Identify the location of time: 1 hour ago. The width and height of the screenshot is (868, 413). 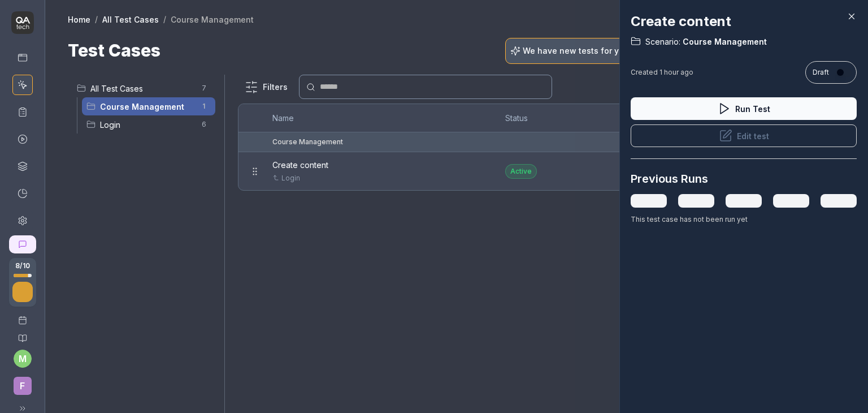
(676, 72).